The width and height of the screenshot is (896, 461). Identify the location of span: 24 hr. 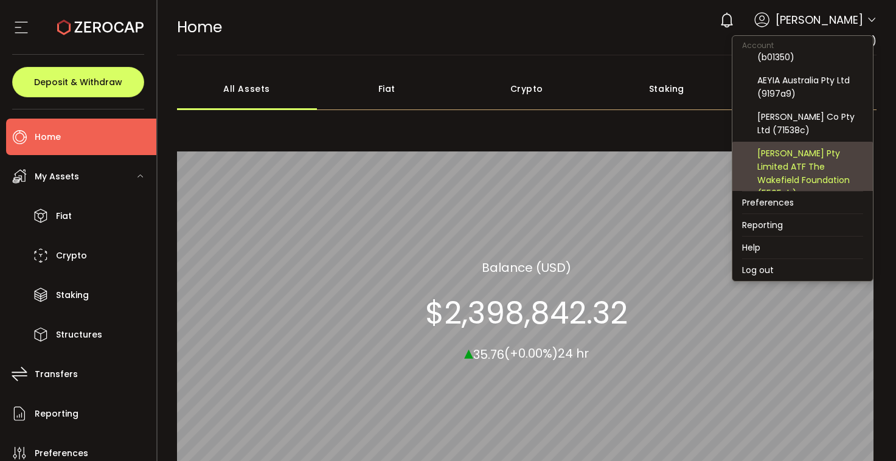
(573, 354).